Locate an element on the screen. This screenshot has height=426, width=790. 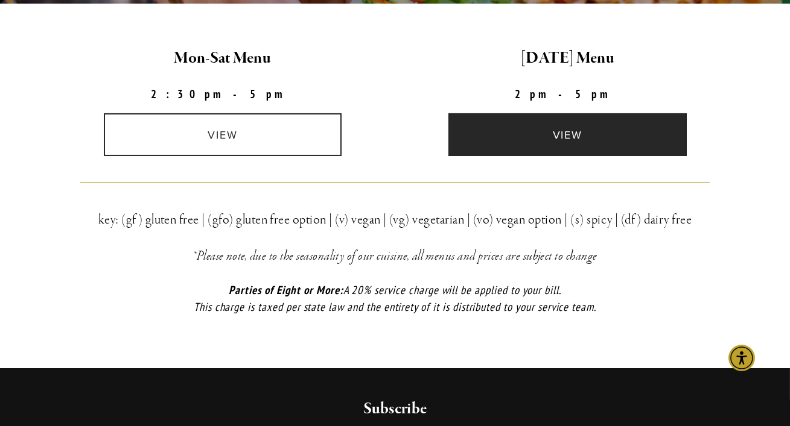
em: A 20% service charge will be applied to your bill. This charge is taxed per state law and the ent... is located at coordinates (395, 299).